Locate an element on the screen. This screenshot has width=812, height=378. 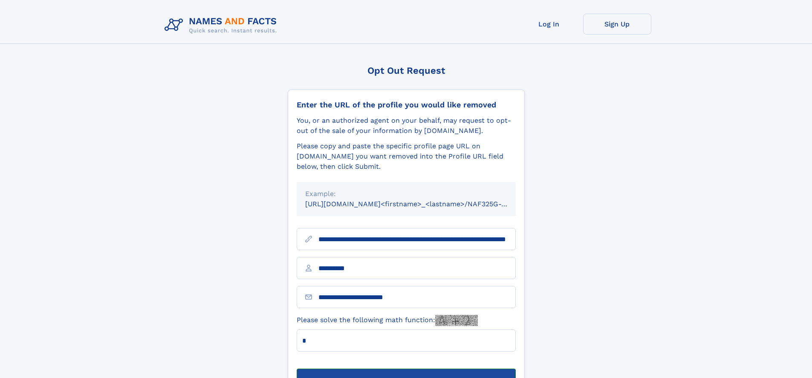
div: You, or an authorized agent on your behalf, may request to opt-out of the sale of your informatio... is located at coordinates (406, 126).